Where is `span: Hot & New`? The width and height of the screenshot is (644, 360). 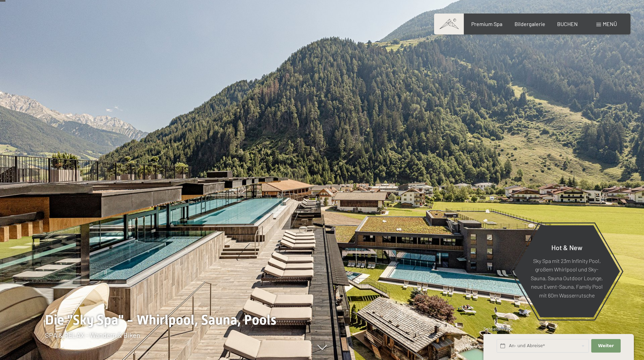
span: Hot & New is located at coordinates (567, 247).